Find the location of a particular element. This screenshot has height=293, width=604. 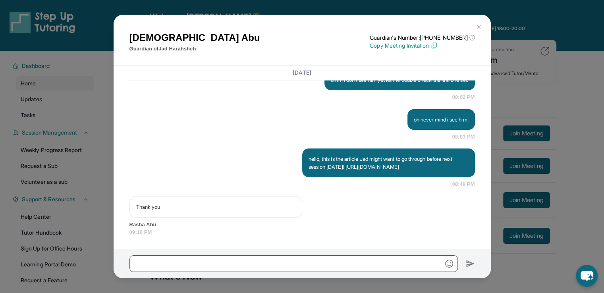

img: Close Icon is located at coordinates (479, 27).